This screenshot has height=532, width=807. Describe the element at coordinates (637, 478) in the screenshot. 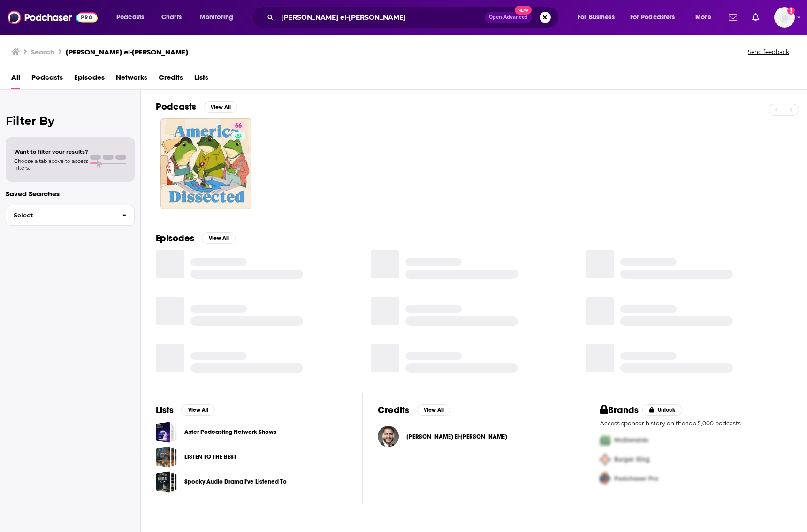

I see `span: Podchaser Pro` at that location.